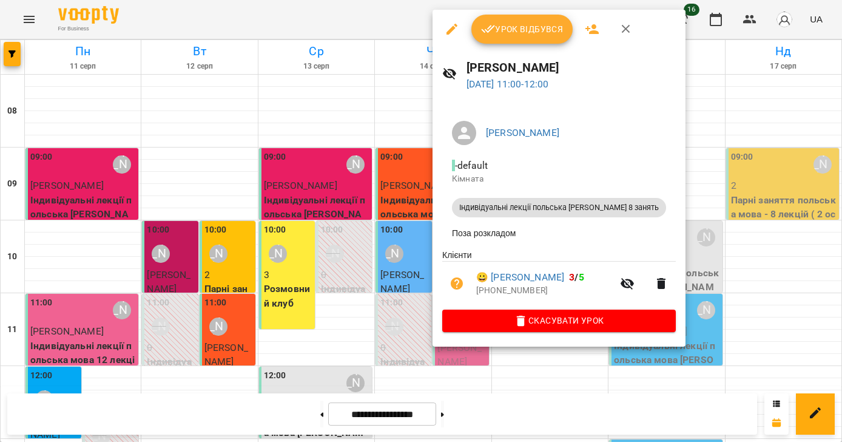 The image size is (842, 442). Describe the element at coordinates (572, 277) in the screenshot. I see `span: 3` at that location.